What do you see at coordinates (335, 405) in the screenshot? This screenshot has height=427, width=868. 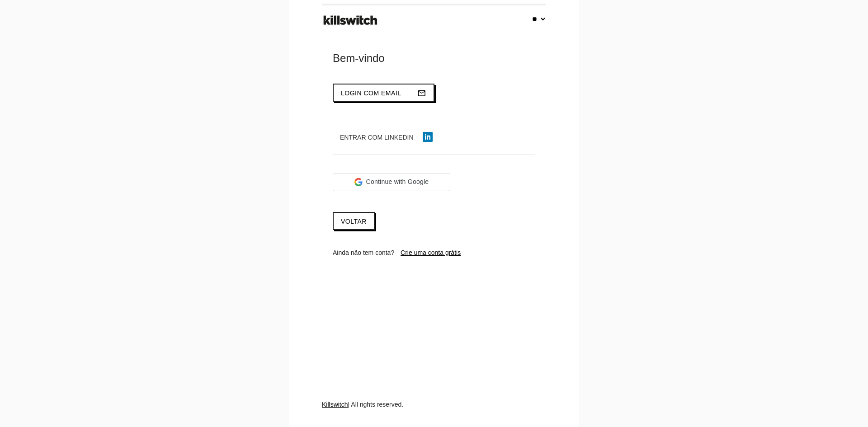 I see `a: Killswitch` at bounding box center [335, 405].